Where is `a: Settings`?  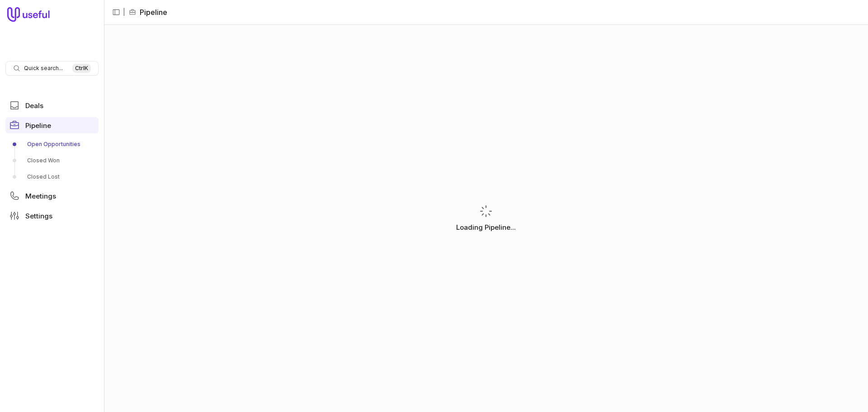
a: Settings is located at coordinates (52, 216).